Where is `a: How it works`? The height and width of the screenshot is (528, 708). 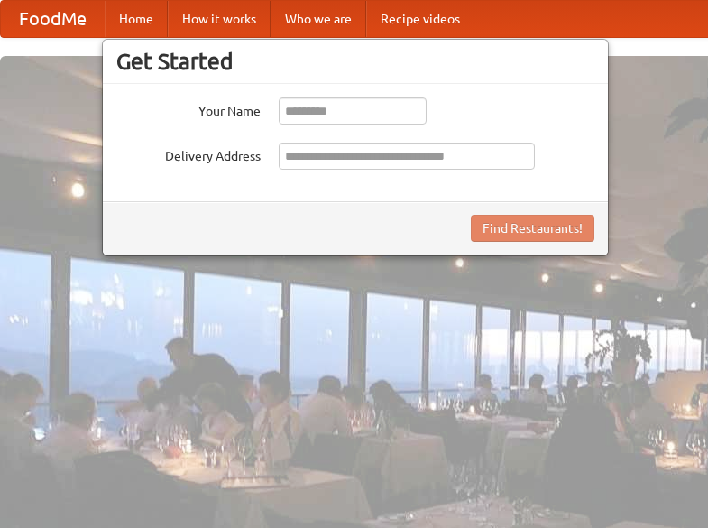 a: How it works is located at coordinates (219, 19).